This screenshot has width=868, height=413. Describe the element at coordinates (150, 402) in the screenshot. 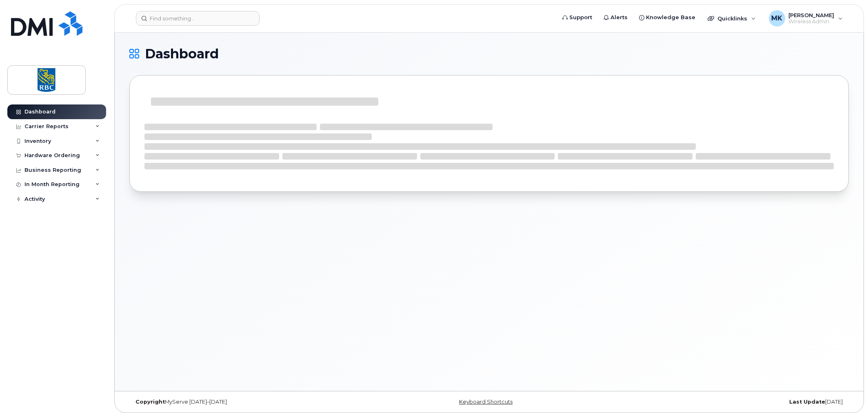

I see `strong: Copyright` at that location.